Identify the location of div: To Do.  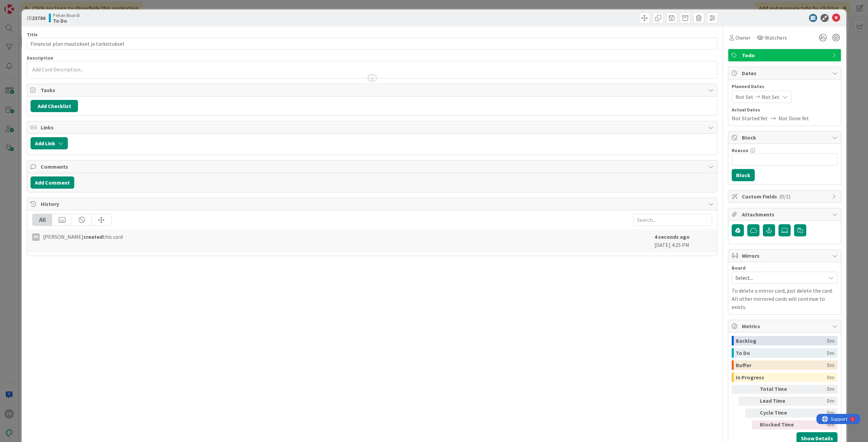
(781, 353).